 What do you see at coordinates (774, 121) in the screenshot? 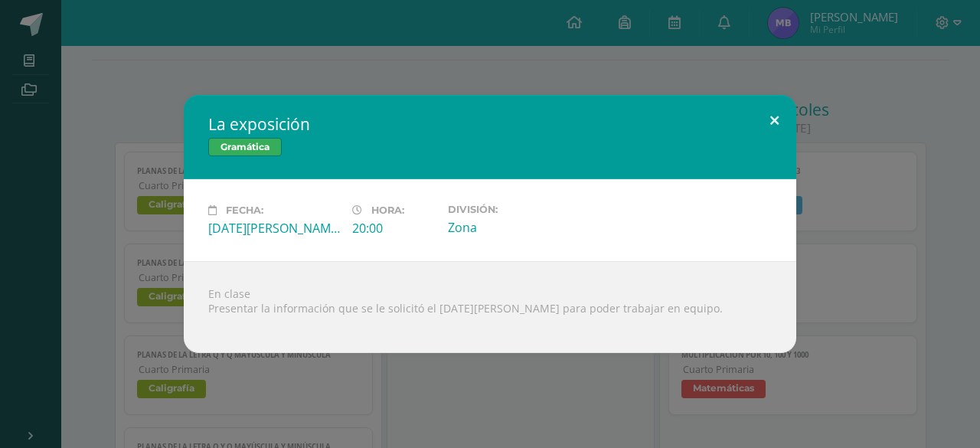
I see `button: Close (Esc)` at bounding box center [774, 121].